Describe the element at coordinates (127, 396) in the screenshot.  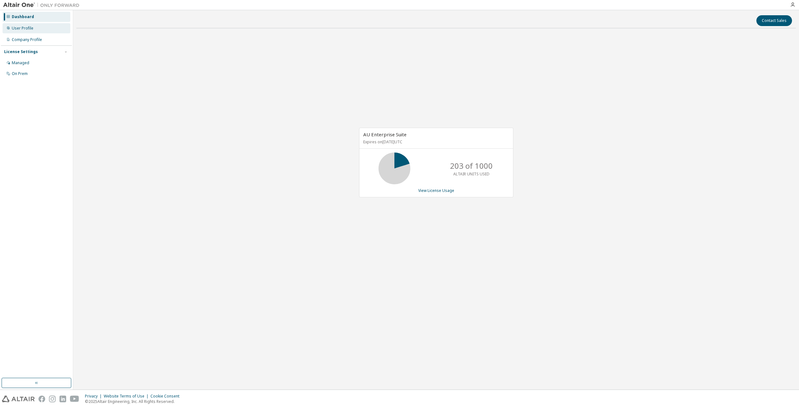
I see `div: Website Terms of Use` at that location.